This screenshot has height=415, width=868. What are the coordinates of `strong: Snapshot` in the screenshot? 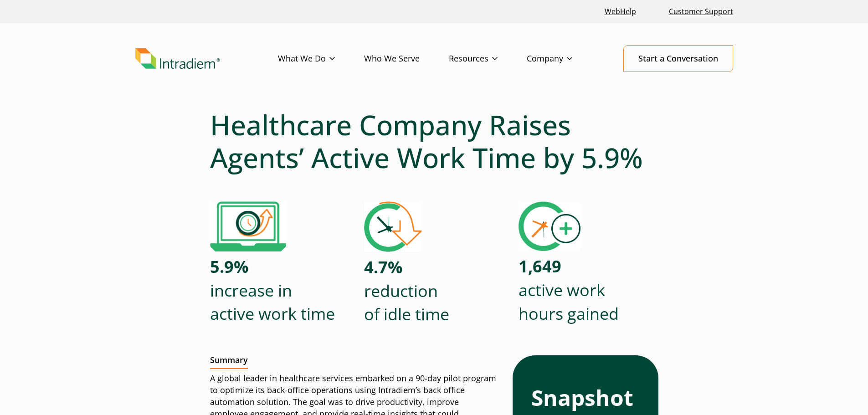 It's located at (583, 397).